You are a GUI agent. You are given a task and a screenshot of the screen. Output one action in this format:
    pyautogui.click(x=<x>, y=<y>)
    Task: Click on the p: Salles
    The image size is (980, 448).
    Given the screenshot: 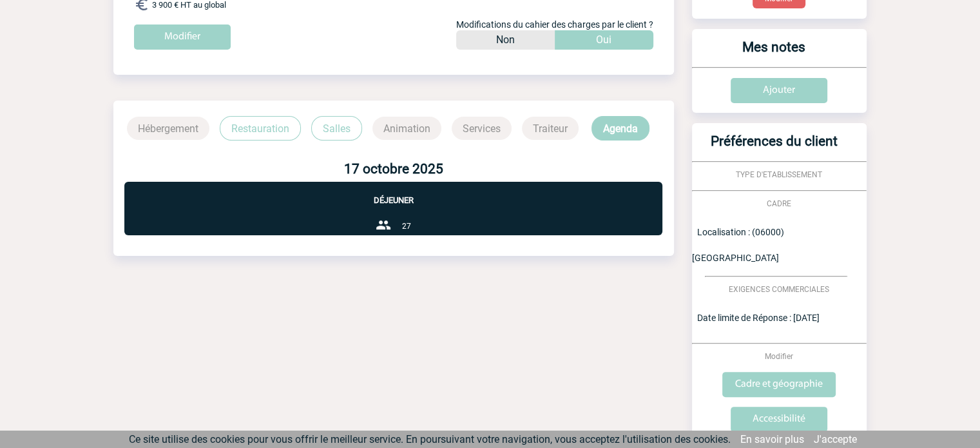 What is the action you would take?
    pyautogui.click(x=336, y=128)
    